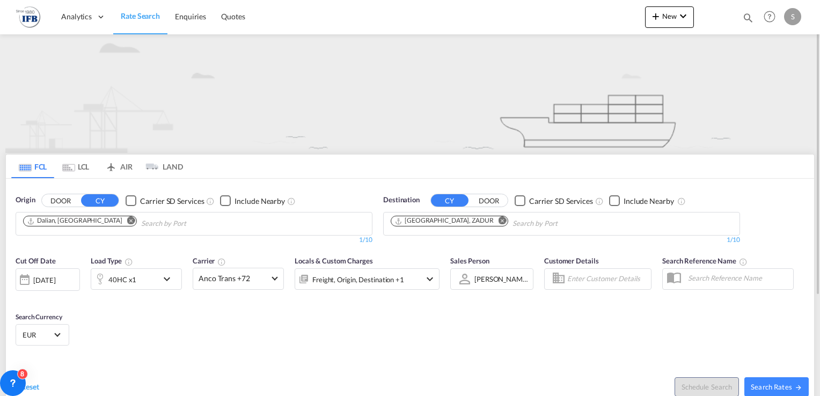 Image resolution: width=820 pixels, height=396 pixels. I want to click on md-pagination-wrapper: Use the left and right arrow keys to navigate between tabs, so click(97, 166).